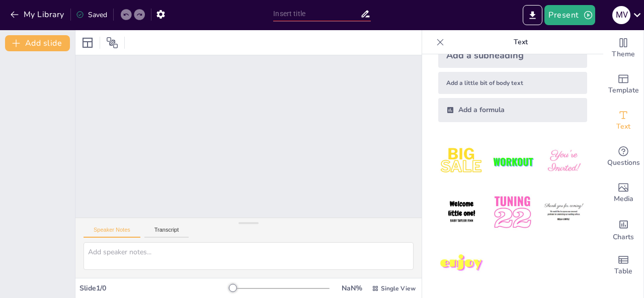 Image resolution: width=644 pixels, height=298 pixels. I want to click on div: NaN %, so click(352, 288).